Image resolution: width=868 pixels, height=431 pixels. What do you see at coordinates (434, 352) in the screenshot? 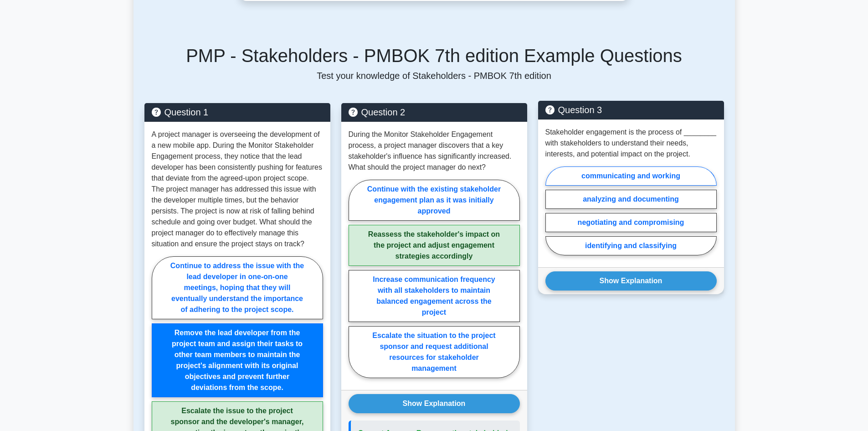
I see `label: Escalate the situation to the project sponsor and request additional resources for stakeholder ma...` at bounding box center [434, 352].